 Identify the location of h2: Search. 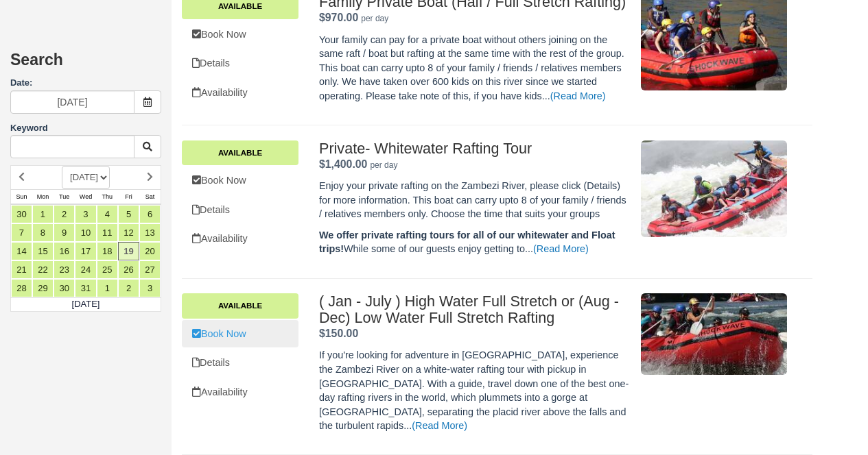
(86, 63).